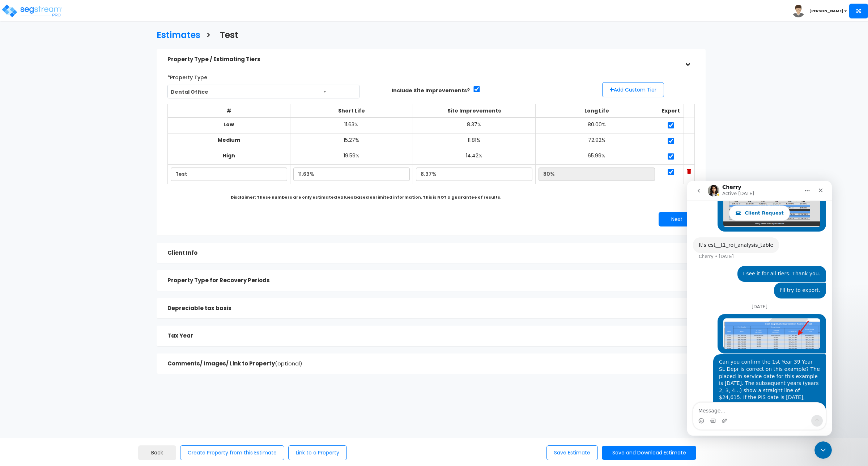 The width and height of the screenshot is (868, 466). Describe the element at coordinates (367, 198) in the screenshot. I see `b: Disclaimer: These numbers are only estimated values based on limited information. This is NOT a g...` at that location.